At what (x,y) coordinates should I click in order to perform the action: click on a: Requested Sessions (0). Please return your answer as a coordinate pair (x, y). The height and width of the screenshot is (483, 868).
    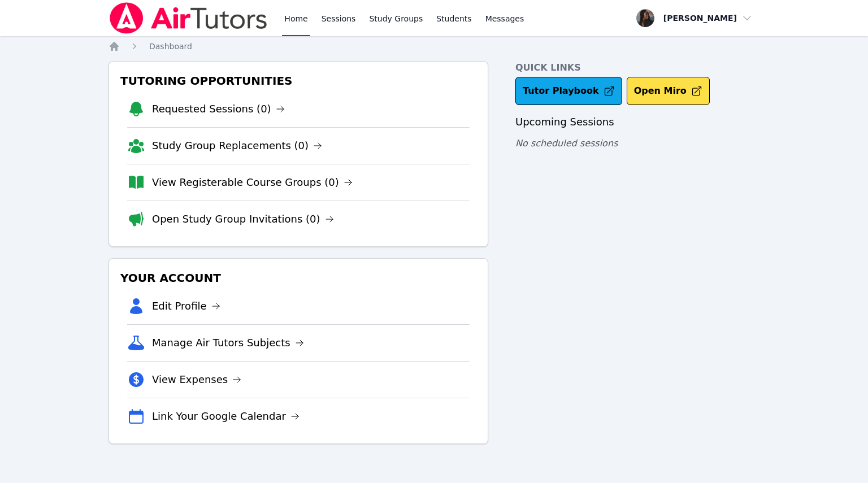
    Looking at the image, I should click on (218, 109).